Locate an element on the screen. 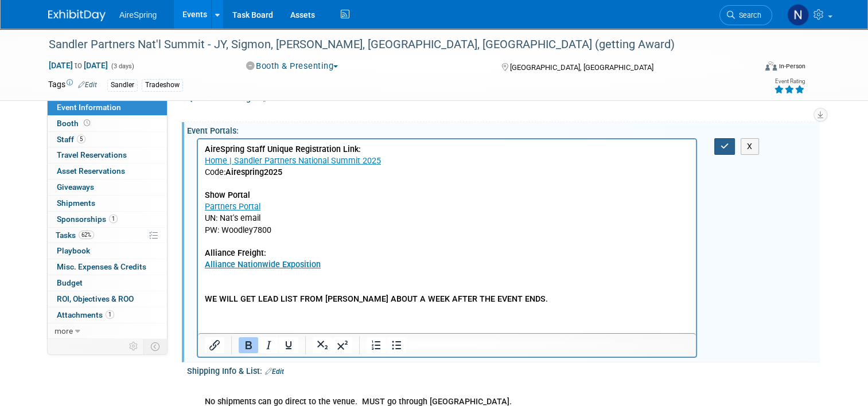 This screenshot has width=868, height=406. b: AireSpring Staff Unique Registration Link: is located at coordinates (85, 9).